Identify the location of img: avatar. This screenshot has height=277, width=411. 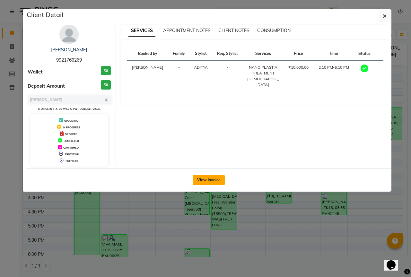
(69, 34).